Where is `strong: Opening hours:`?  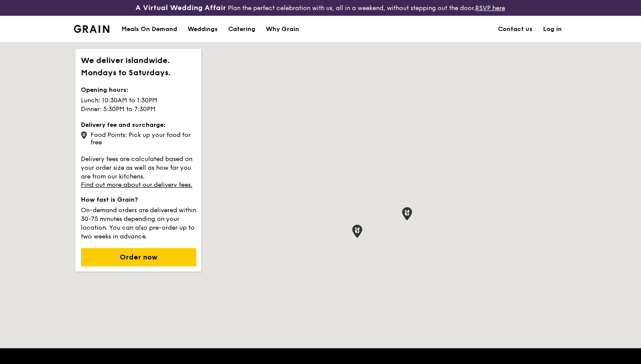
strong: Opening hours: is located at coordinates (104, 89).